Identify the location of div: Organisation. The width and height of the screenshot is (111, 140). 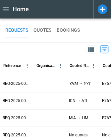
(46, 66).